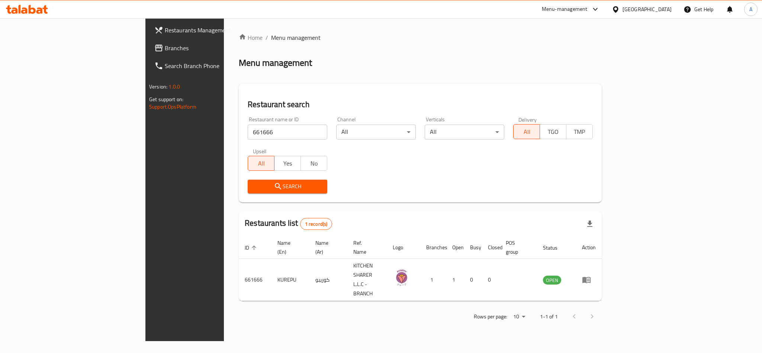 Image resolution: width=762 pixels, height=353 pixels. What do you see at coordinates (519, 317) in the screenshot?
I see `div: Rows per page:` at bounding box center [519, 317].